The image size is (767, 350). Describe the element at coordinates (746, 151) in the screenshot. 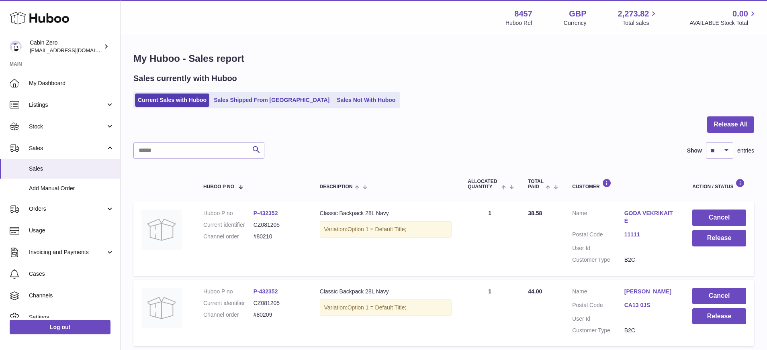

I see `span: entries` at that location.